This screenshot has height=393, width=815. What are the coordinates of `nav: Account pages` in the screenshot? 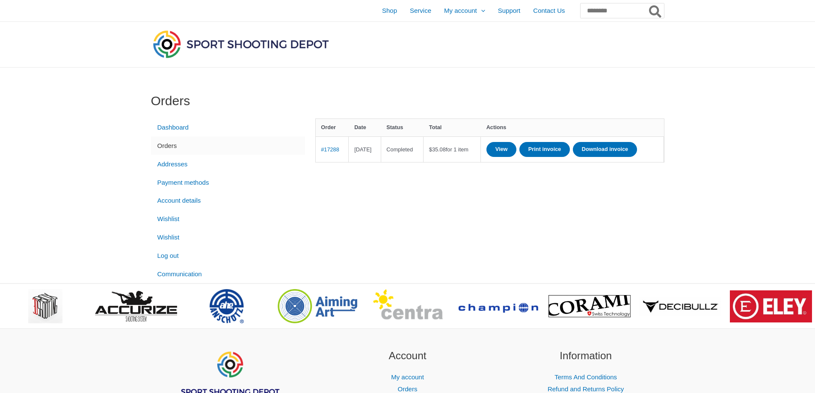 It's located at (228, 201).